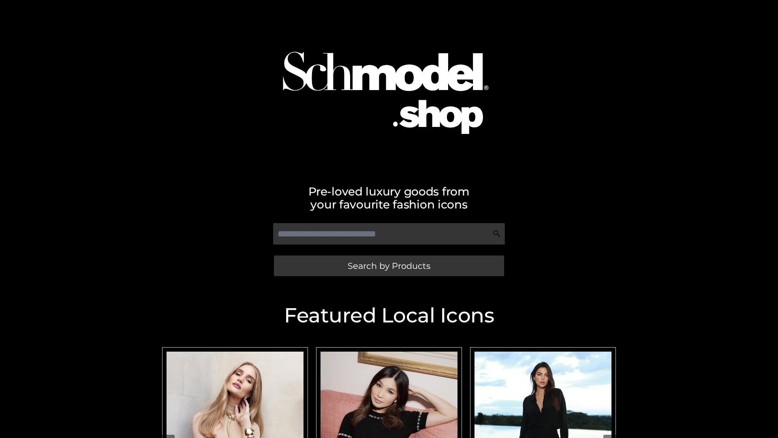 The height and width of the screenshot is (438, 778). I want to click on a: Search by Products, so click(389, 265).